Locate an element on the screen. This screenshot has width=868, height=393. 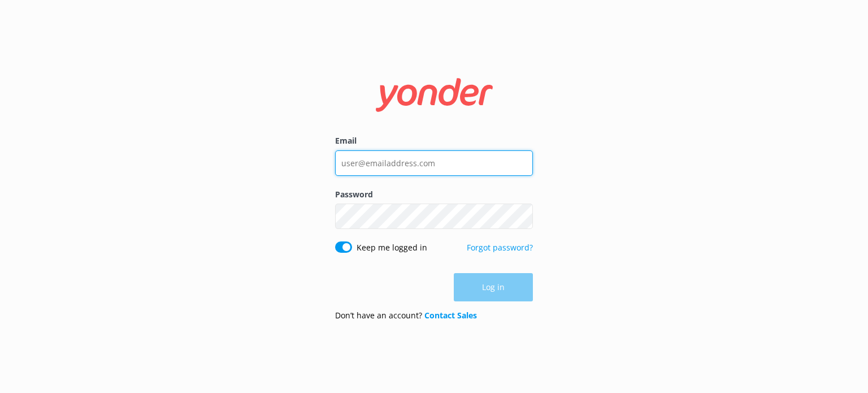
p: Don’t have an account? is located at coordinates (406, 316).